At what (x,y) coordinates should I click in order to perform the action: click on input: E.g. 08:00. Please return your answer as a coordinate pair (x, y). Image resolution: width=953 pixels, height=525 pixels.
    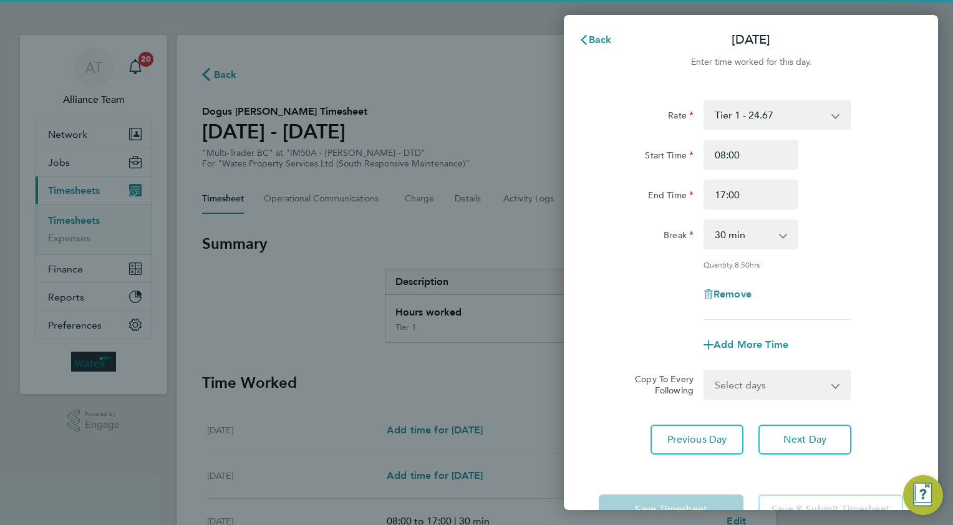
    Looking at the image, I should click on (751, 155).